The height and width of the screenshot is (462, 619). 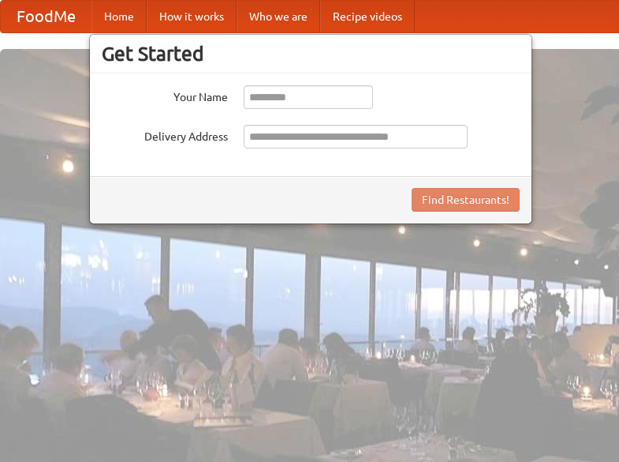 What do you see at coordinates (279, 17) in the screenshot?
I see `a: Who we are` at bounding box center [279, 17].